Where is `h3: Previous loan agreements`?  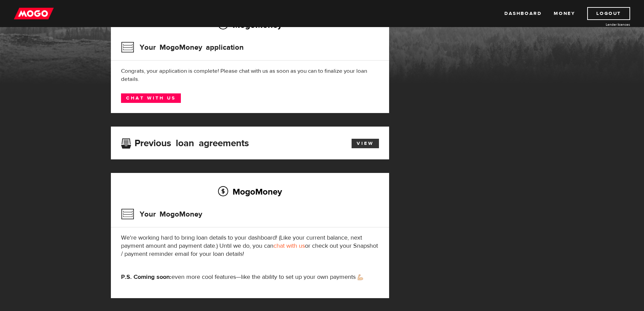 h3: Previous loan agreements is located at coordinates (185, 142).